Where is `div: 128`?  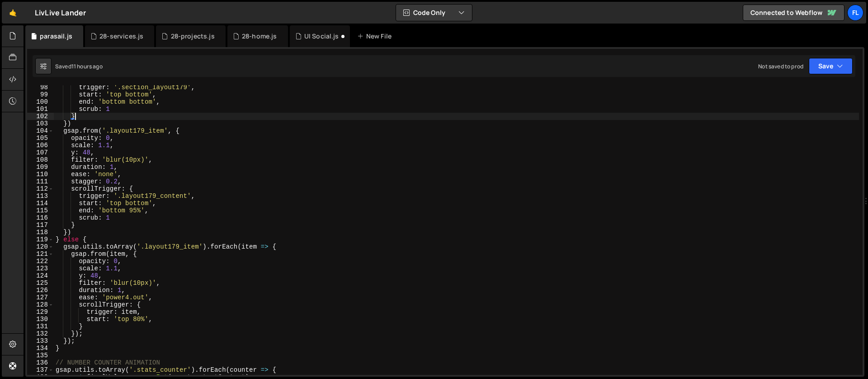
div: 128 is located at coordinates (40, 305).